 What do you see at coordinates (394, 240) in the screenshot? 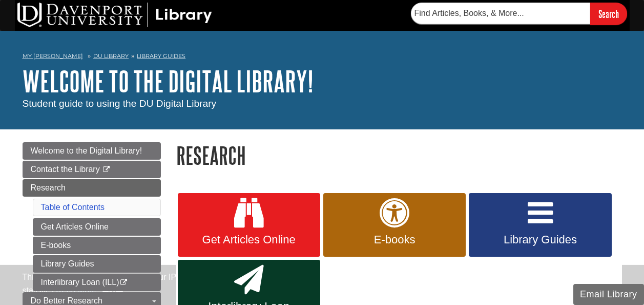
I see `span: E-books` at bounding box center [394, 240].